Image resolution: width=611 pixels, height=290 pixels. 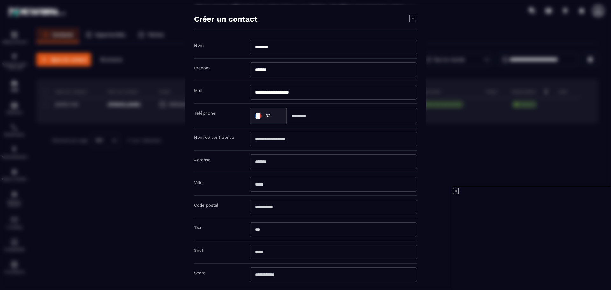 I want to click on label: Nom de l'entreprise, so click(x=214, y=137).